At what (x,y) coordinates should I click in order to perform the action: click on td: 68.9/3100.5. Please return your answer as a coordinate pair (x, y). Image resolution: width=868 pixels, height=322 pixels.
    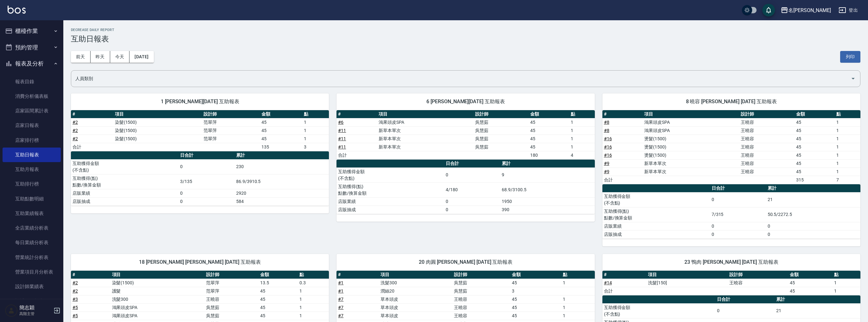
    Looking at the image, I should click on (548, 190).